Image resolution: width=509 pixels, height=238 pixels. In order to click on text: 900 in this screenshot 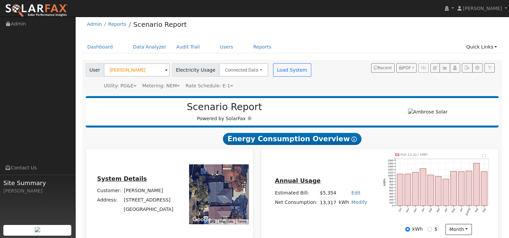, I will do `click(391, 178)`.